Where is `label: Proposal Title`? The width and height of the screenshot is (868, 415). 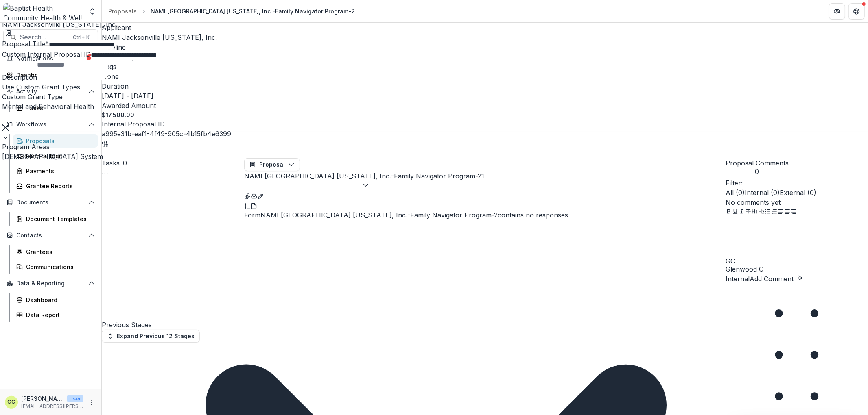 label: Proposal Title is located at coordinates (25, 44).